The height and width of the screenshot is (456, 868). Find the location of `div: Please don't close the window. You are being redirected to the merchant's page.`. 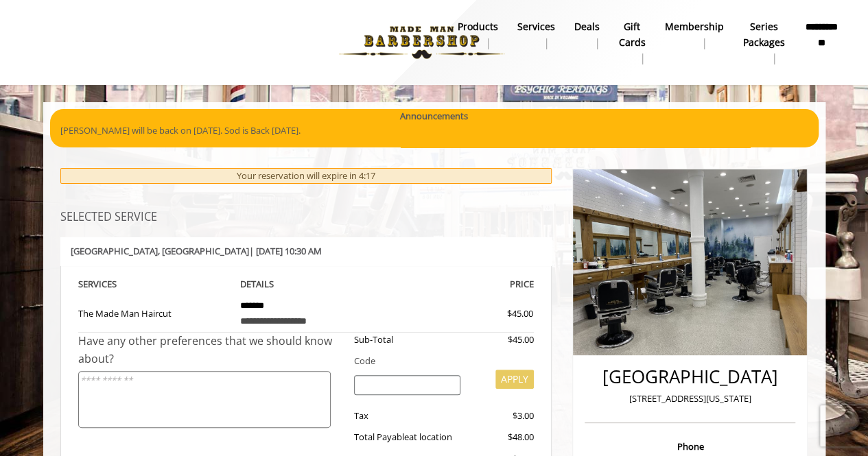

div: Please don't close the window. You are being redirected to the merchant's page. is located at coordinates (278, 135).